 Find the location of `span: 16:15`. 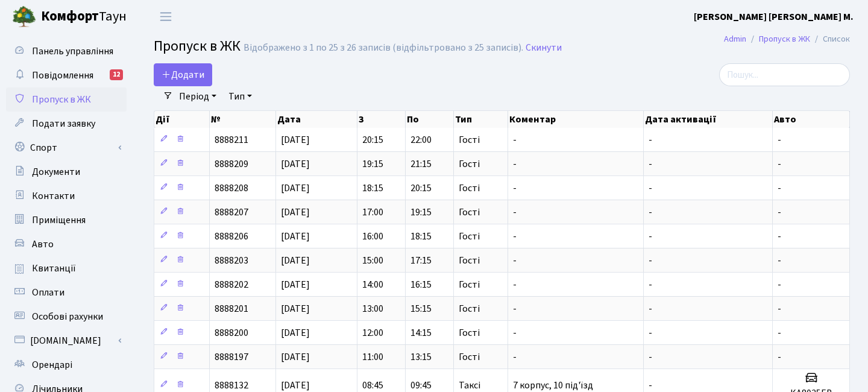

span: 16:15 is located at coordinates (421, 285).